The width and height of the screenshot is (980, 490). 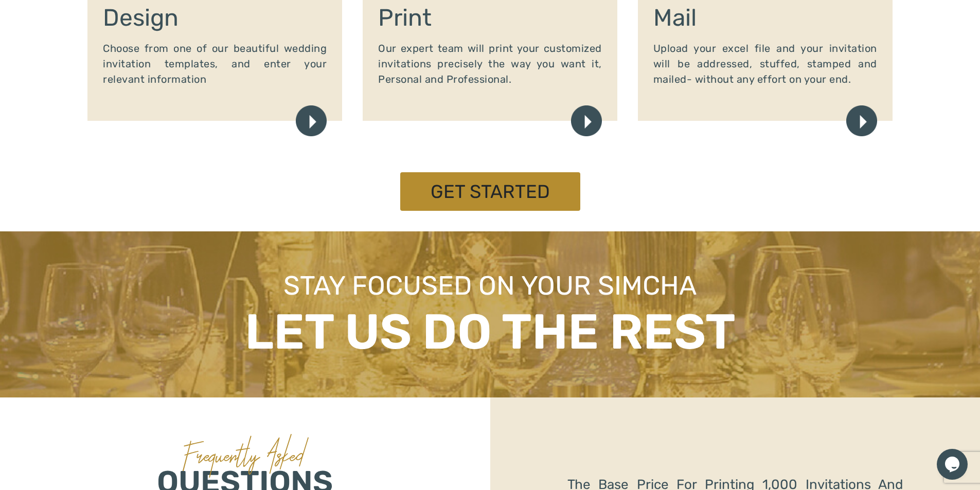 What do you see at coordinates (490, 191) in the screenshot?
I see `a: Get Started` at bounding box center [490, 191].